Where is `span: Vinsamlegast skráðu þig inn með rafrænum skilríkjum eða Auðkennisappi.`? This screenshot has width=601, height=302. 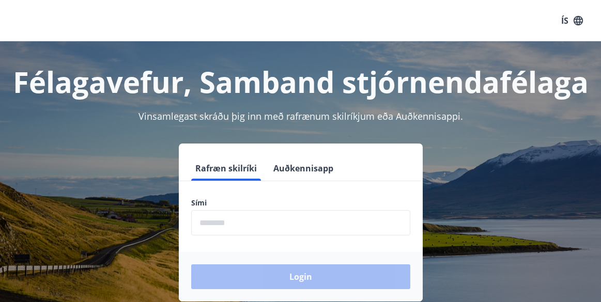
span: Vinsamlegast skráðu þig inn með rafrænum skilríkjum eða Auðkennisappi. is located at coordinates (301, 116).